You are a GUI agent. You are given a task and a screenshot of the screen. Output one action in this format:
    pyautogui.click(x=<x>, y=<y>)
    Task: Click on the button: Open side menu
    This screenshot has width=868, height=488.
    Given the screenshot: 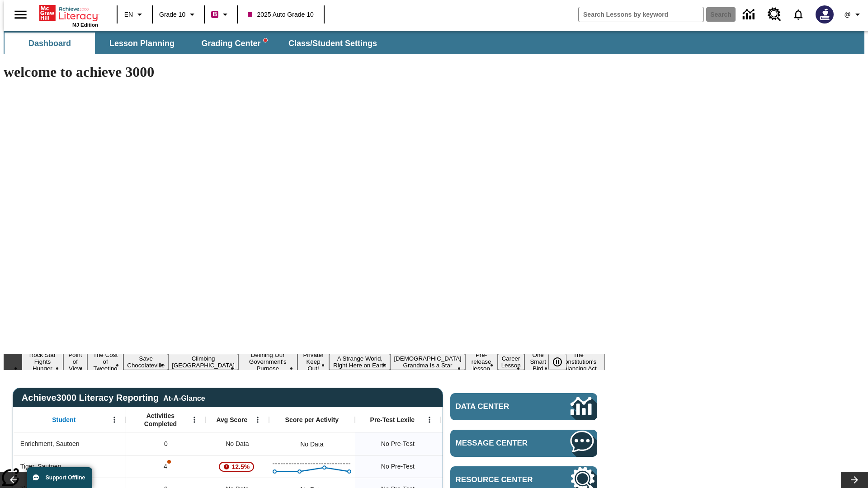 What is the action you would take?
    pyautogui.click(x=20, y=15)
    